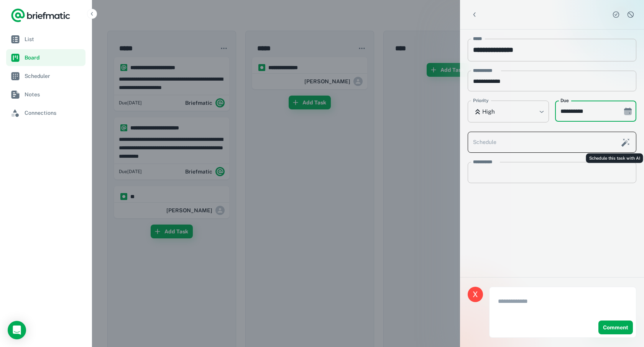  What do you see at coordinates (481, 101) in the screenshot?
I see `label: Priority` at bounding box center [481, 101].